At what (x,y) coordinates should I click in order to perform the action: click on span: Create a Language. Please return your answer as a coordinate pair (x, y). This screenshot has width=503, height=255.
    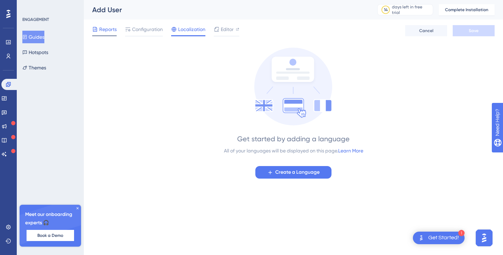
    Looking at the image, I should click on (297, 172).